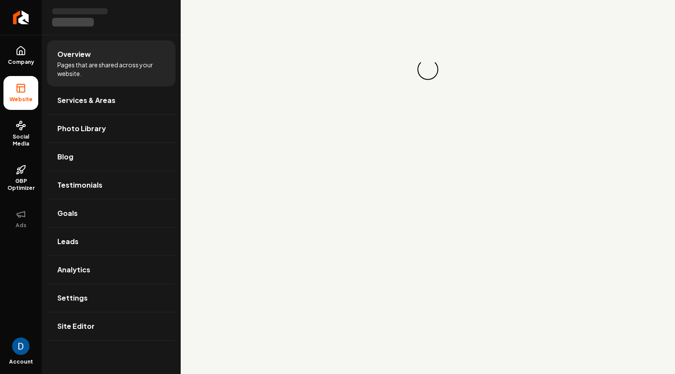 The height and width of the screenshot is (374, 675). I want to click on a: Photo Library, so click(111, 129).